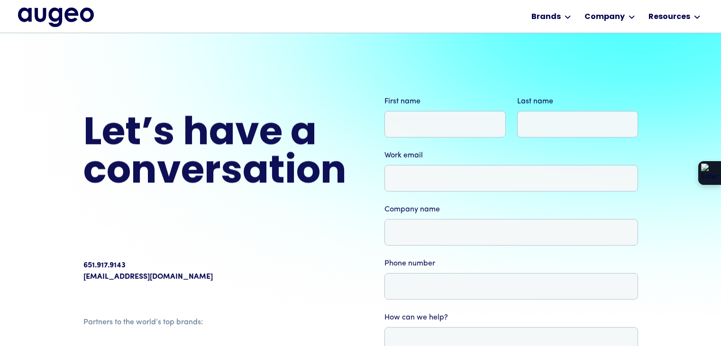 This screenshot has height=346, width=721. I want to click on div: 651.917.9143, so click(104, 265).